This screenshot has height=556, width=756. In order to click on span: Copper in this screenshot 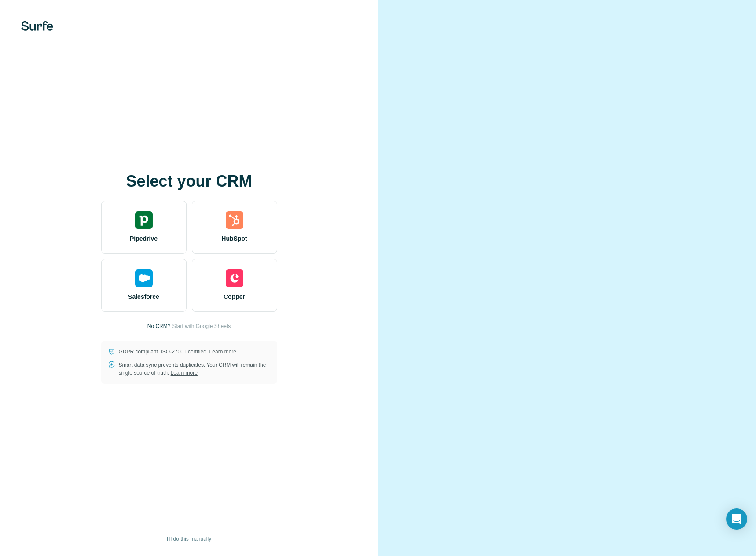, I will do `click(235, 296)`.